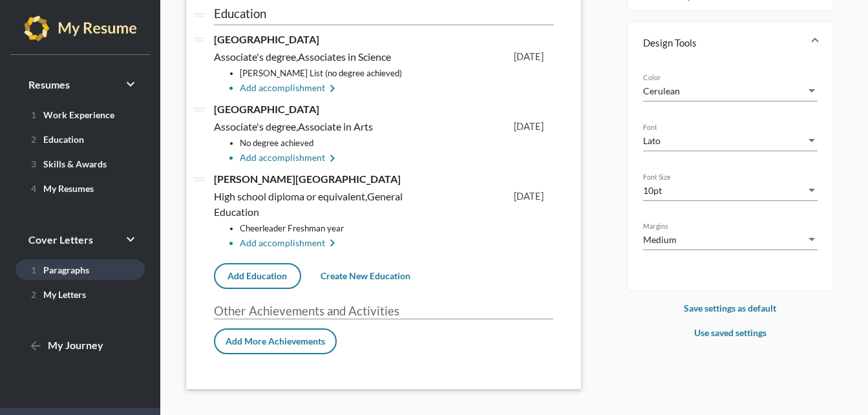  What do you see at coordinates (36, 346) in the screenshot?
I see `mat-icon: arrow_back` at bounding box center [36, 346].